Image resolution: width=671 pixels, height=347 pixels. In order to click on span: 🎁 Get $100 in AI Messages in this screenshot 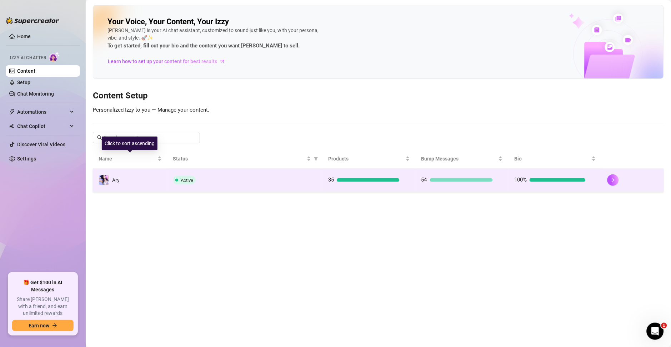, I will do `click(43, 286)`.